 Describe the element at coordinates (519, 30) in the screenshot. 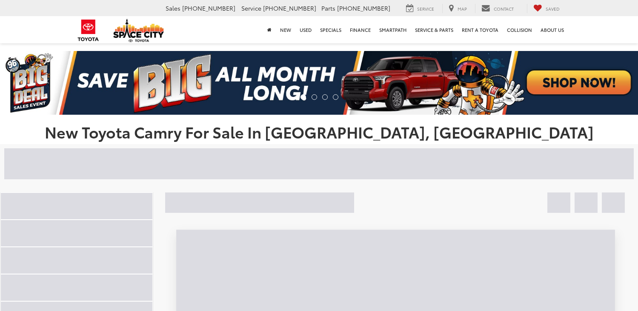

I see `a: Collision` at that location.